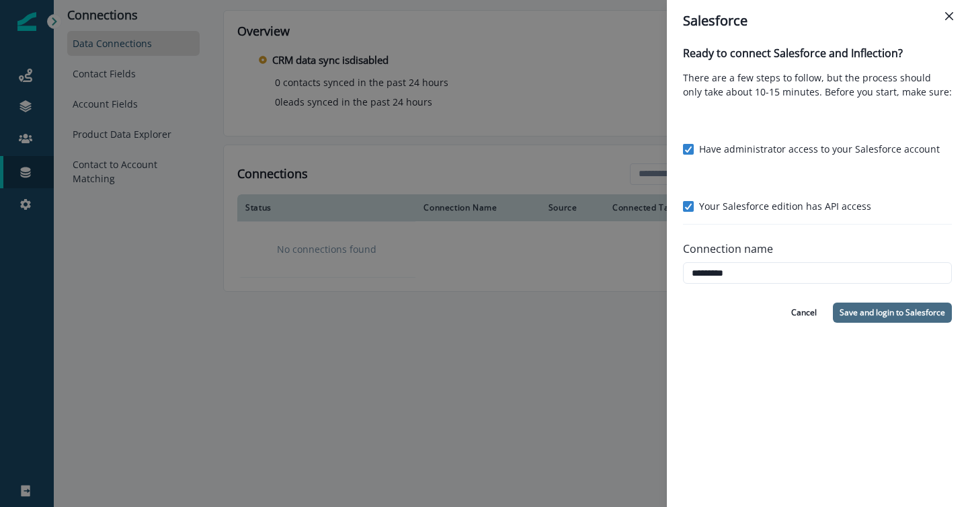 The width and height of the screenshot is (968, 507). Describe the element at coordinates (792, 53) in the screenshot. I see `h4: Ready to connect Salesforce and Inflection?` at that location.